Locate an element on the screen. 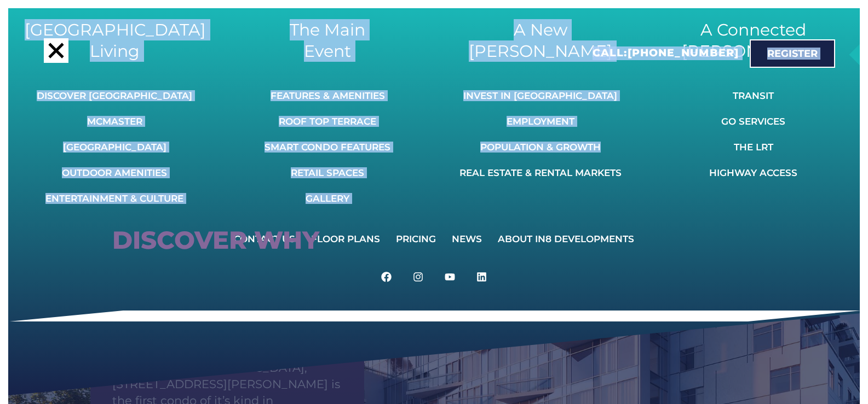  a: Population & Growth is located at coordinates (540, 147).